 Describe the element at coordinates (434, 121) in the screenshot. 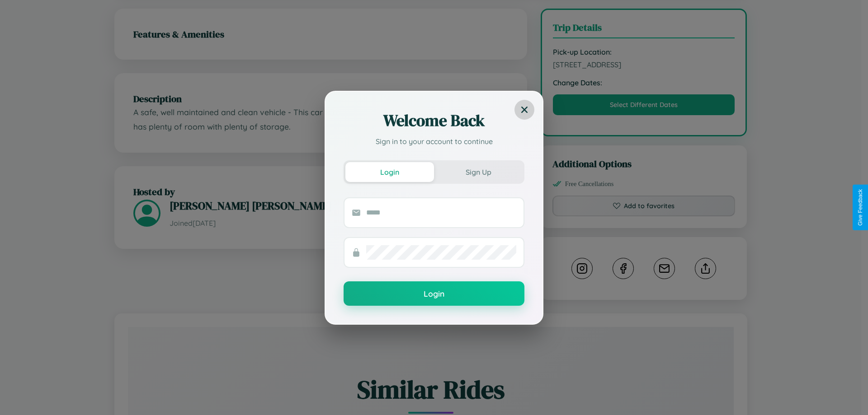

I see `h2: Welcome Back` at that location.